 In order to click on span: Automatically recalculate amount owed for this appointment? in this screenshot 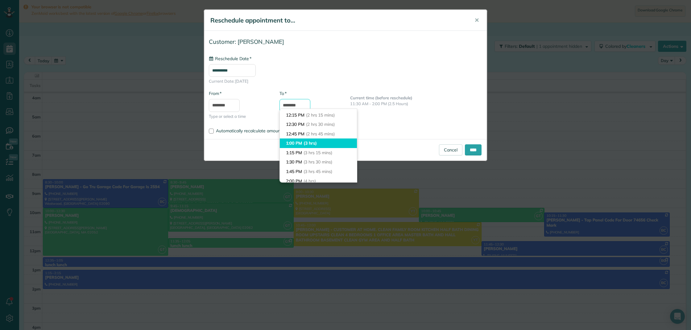, I will do `click(277, 131)`.